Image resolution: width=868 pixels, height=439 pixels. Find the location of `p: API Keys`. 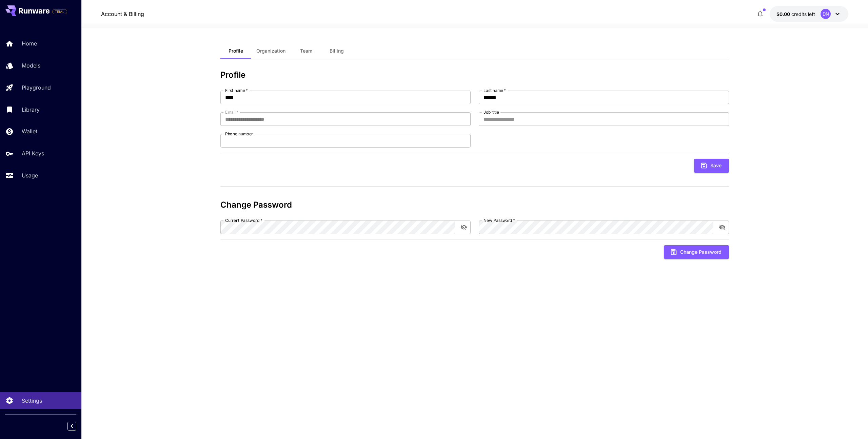

p: API Keys is located at coordinates (33, 153).